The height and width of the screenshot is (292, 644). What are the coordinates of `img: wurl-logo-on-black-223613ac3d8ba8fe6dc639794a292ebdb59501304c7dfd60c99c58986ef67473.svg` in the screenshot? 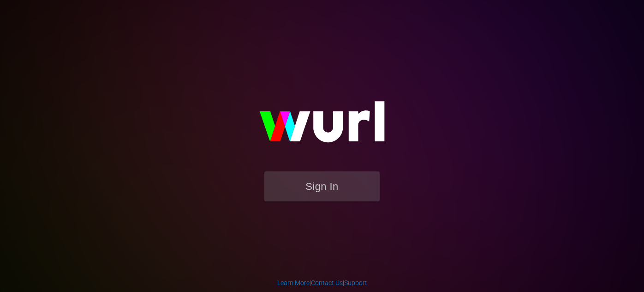 It's located at (322, 126).